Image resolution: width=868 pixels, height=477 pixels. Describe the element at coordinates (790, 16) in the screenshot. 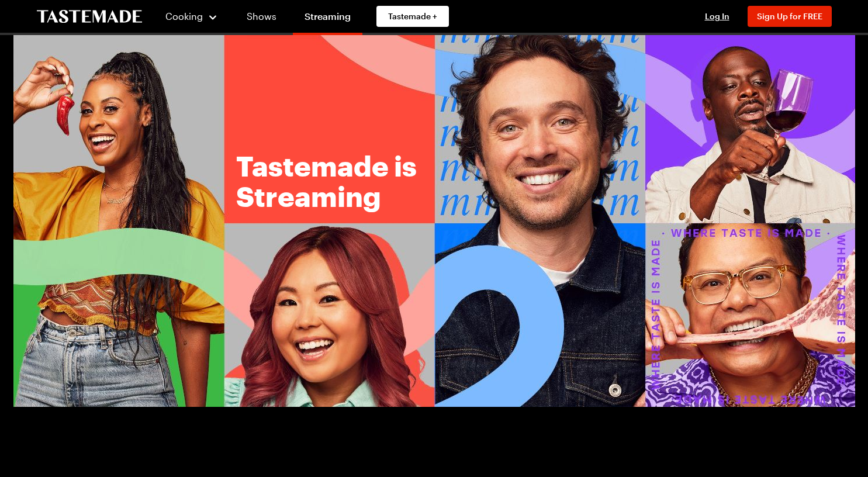

I see `span: Sign Up for FREE` at that location.